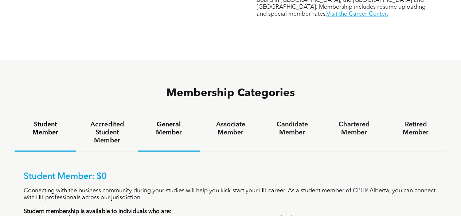 Image resolution: width=461 pixels, height=216 pixels. I want to click on a: Visit the Career Center., so click(357, 14).